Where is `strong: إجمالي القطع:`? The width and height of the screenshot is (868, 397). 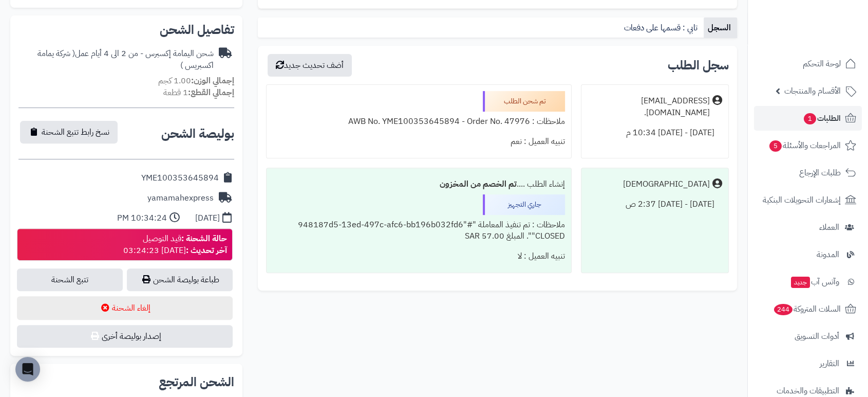 strong: إجمالي القطع: is located at coordinates (211, 93).